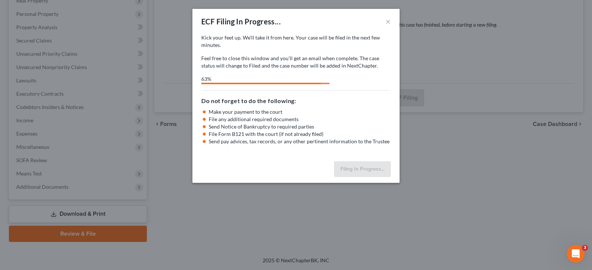  Describe the element at coordinates (300, 142) in the screenshot. I see `li: Send pay advices, tax records, or any other pertinent information to the Trustee` at that location.